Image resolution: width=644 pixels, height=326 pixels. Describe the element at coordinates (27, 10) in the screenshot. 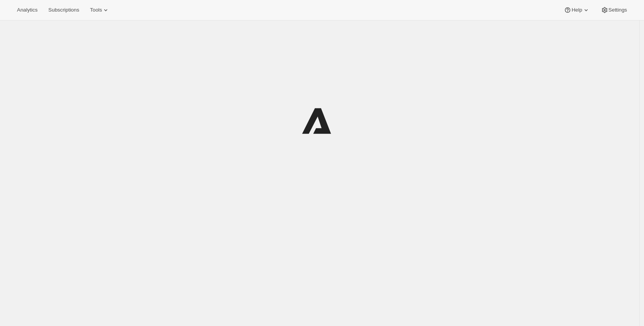

I see `button: Analytics` at that location.